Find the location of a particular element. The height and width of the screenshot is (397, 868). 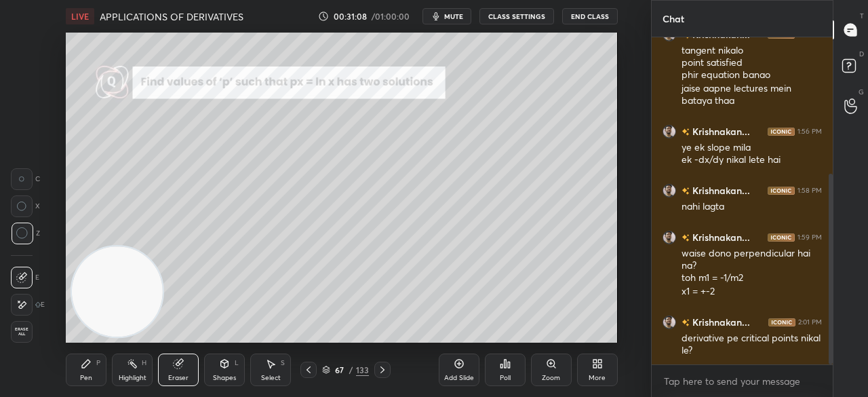

div: 1:56 PM is located at coordinates (810, 132).